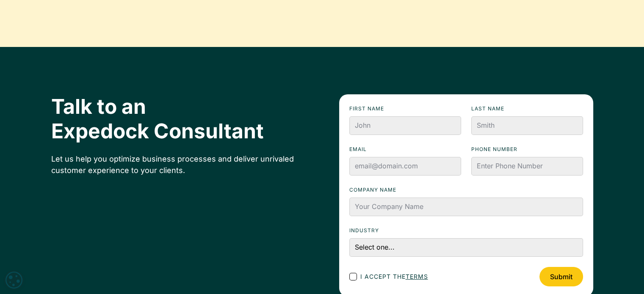  Describe the element at coordinates (405, 166) in the screenshot. I see `input: email@domain.com` at that location.